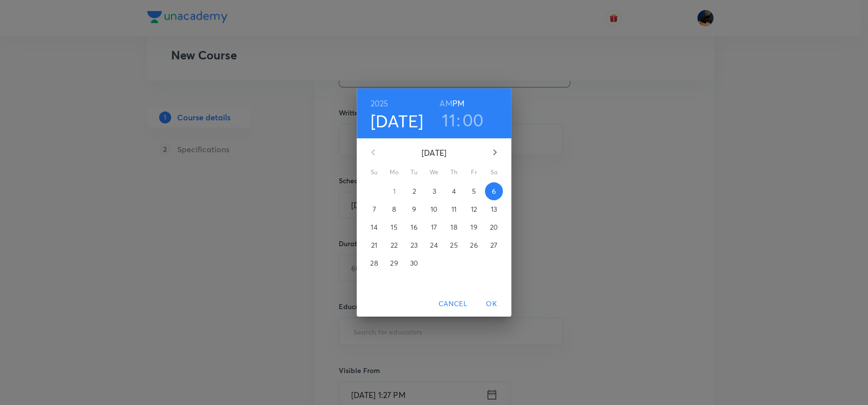  I want to click on p: 19, so click(474, 227).